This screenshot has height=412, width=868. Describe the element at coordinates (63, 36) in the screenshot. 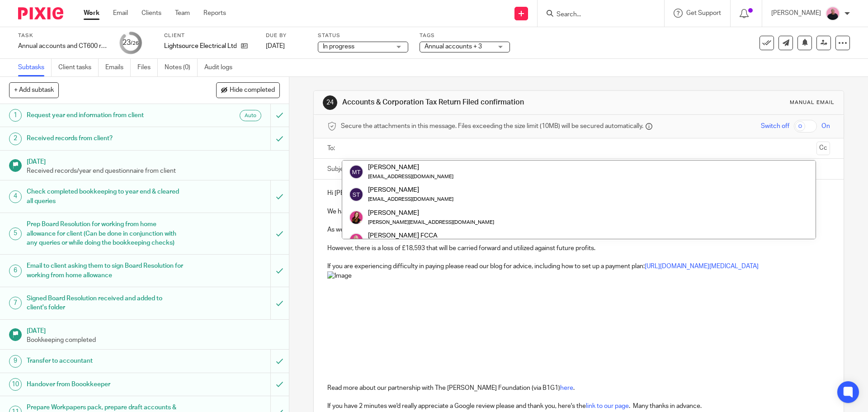

I see `label: Task` at that location.